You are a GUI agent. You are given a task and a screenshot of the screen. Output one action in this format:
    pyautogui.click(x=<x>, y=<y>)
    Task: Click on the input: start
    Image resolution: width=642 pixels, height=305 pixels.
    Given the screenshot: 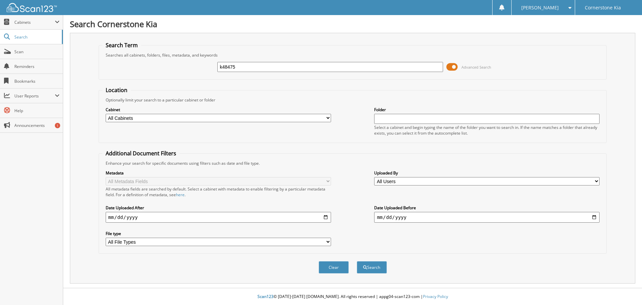 What is the action you would take?
    pyautogui.click(x=218, y=217)
    